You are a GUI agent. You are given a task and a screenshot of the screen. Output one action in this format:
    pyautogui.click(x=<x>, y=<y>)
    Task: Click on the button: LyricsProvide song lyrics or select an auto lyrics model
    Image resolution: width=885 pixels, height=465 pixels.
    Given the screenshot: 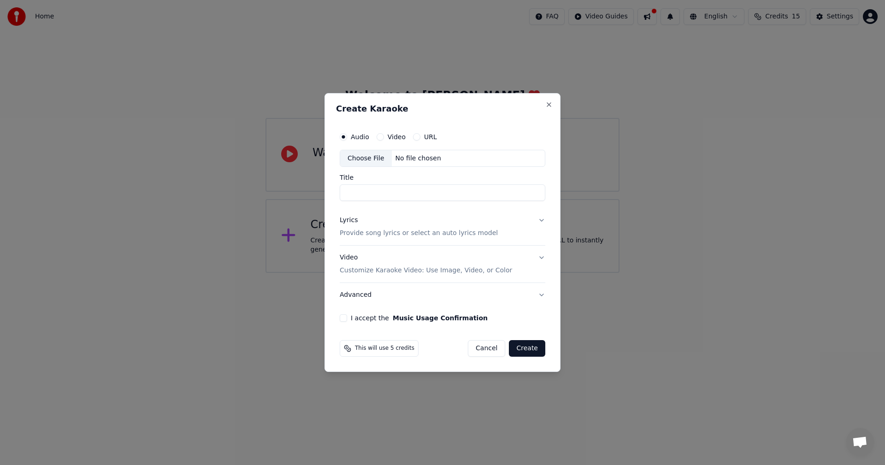 What is the action you would take?
    pyautogui.click(x=443, y=227)
    